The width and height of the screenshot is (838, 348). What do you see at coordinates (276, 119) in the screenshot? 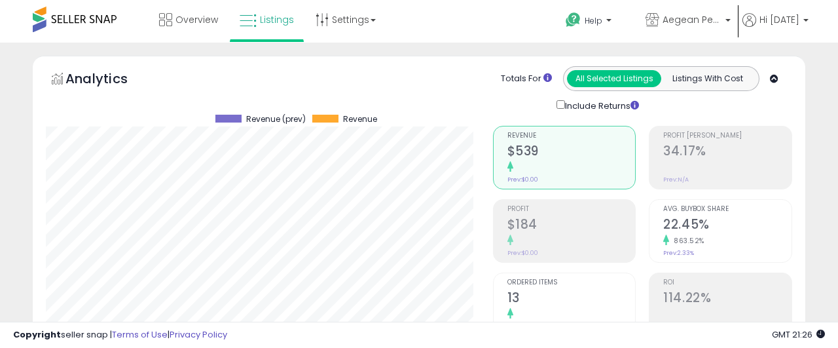
I see `span: Revenue (prev)` at bounding box center [276, 119].